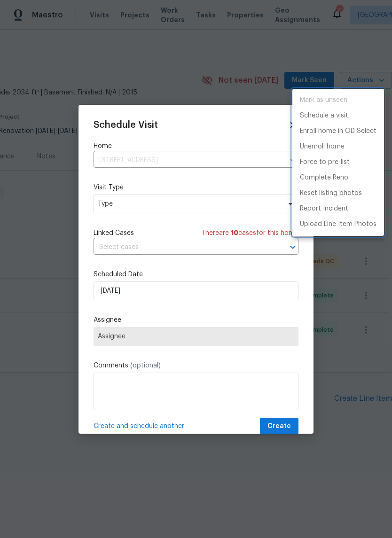 This screenshot has height=538, width=392. I want to click on p: Upload Line Item Photos, so click(338, 224).